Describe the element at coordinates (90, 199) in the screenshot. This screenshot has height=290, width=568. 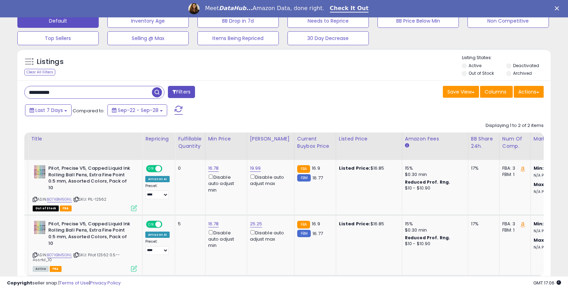
I see `span: | SKU: PIL-12562` at that location.